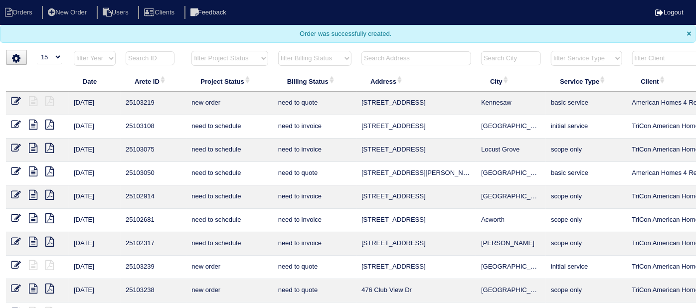 The height and width of the screenshot is (308, 696). Describe the element at coordinates (153, 150) in the screenshot. I see `td: 25103075` at that location.